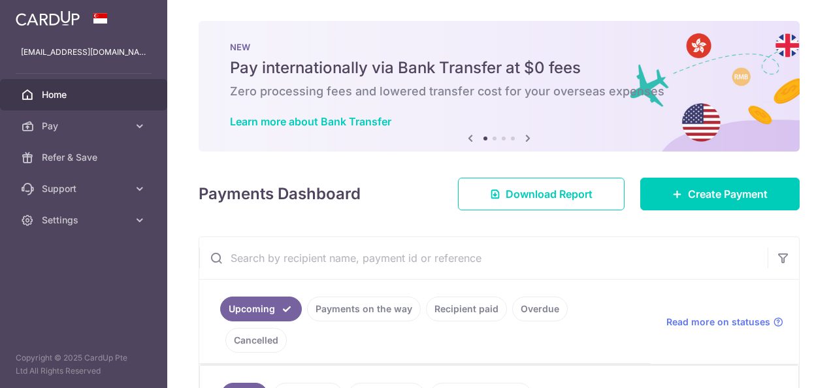  I want to click on a: Read more on statuses, so click(725, 322).